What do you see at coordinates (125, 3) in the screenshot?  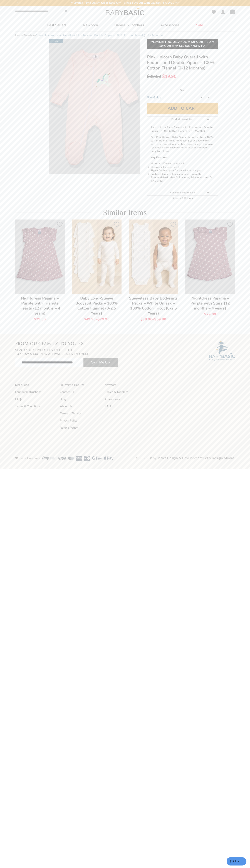 I see `a: **Limited Time Only** Up to 50% Off + Extra 10% Off with Coupon: "NOW10">>` at bounding box center [125, 3].